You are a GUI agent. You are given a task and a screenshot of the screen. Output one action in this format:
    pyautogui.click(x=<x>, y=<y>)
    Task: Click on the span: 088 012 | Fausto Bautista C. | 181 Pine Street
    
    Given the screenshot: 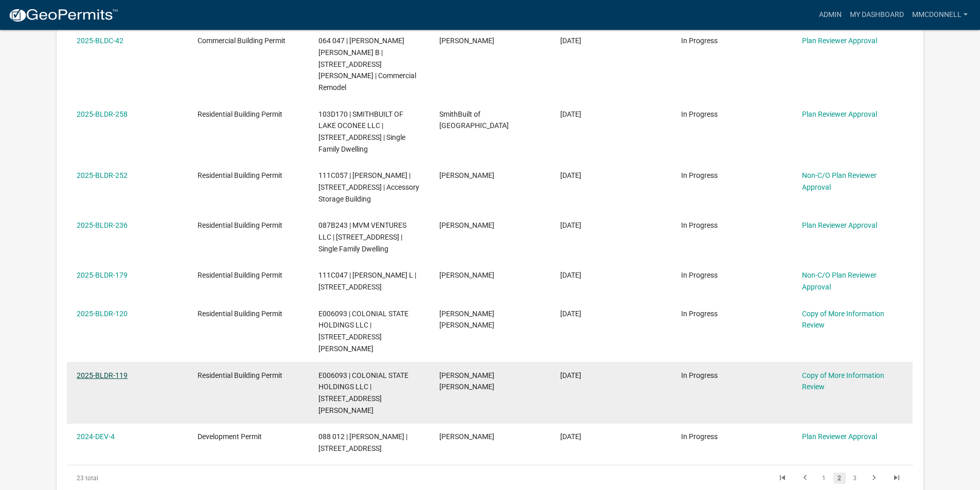 What is the action you would take?
    pyautogui.click(x=363, y=443)
    